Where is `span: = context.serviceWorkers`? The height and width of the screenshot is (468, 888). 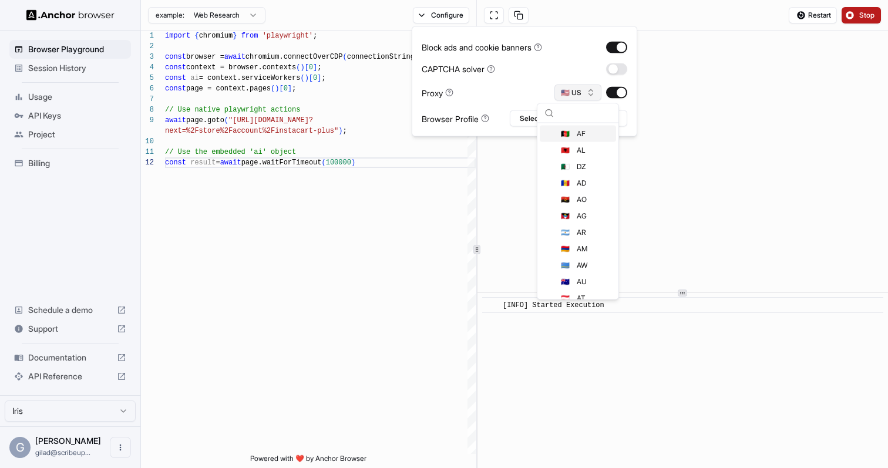
span: = context.serviceWorkers is located at coordinates (249, 78).